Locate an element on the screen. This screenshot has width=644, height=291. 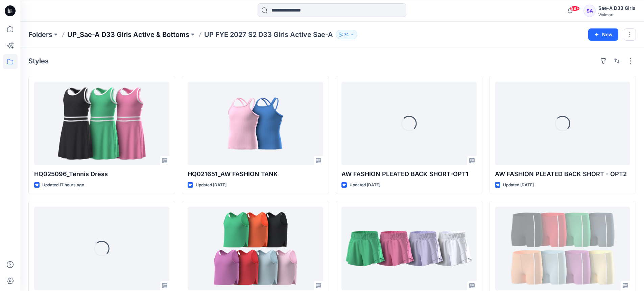
div: Walmart is located at coordinates (617, 14).